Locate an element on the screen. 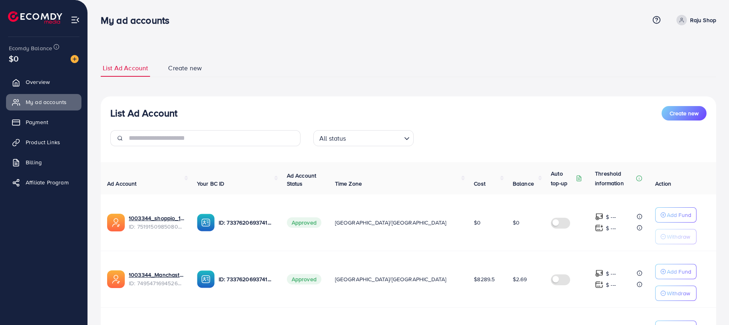 The width and height of the screenshot is (729, 325). img: menu is located at coordinates (75, 20).